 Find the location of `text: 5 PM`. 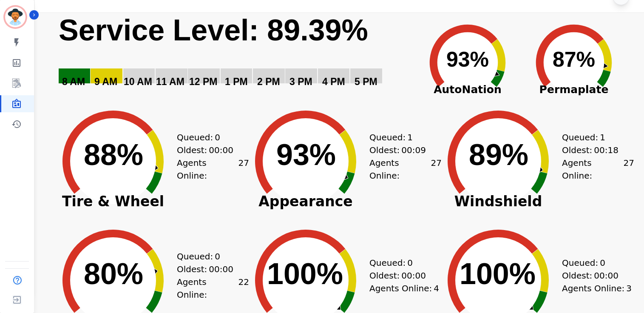

text: 5 PM is located at coordinates (366, 82).